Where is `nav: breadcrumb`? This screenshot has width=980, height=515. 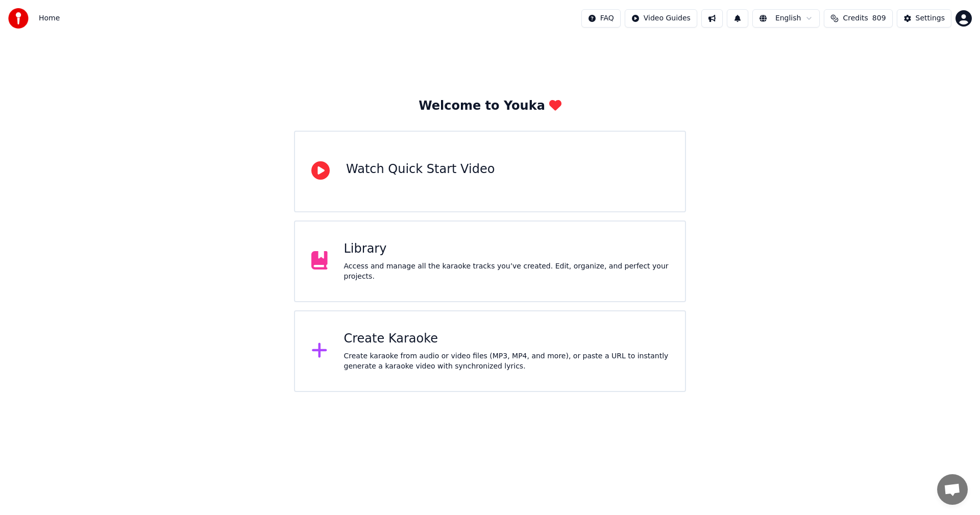
nav: breadcrumb is located at coordinates (49, 19).